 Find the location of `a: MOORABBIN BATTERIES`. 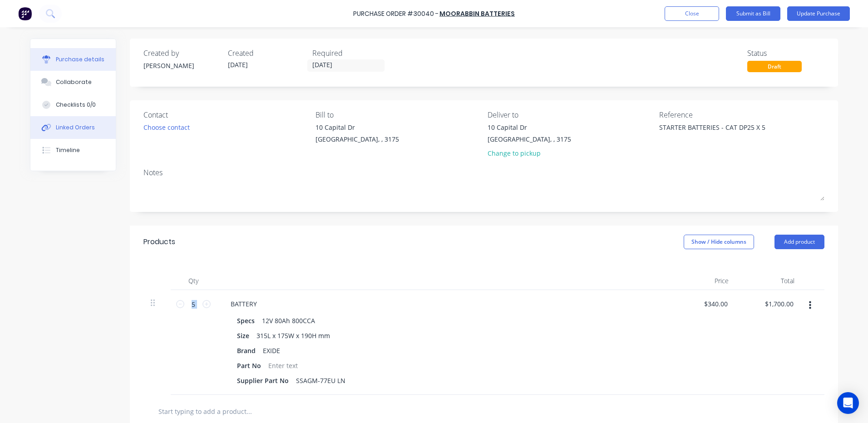

a: MOORABBIN BATTERIES is located at coordinates (477, 13).